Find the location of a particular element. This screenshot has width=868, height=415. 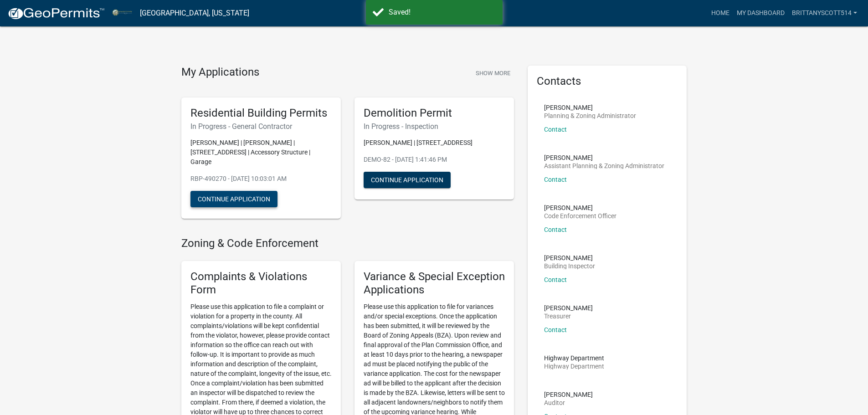

p: Assistant Planning & Zoning Administrator is located at coordinates (604, 166).